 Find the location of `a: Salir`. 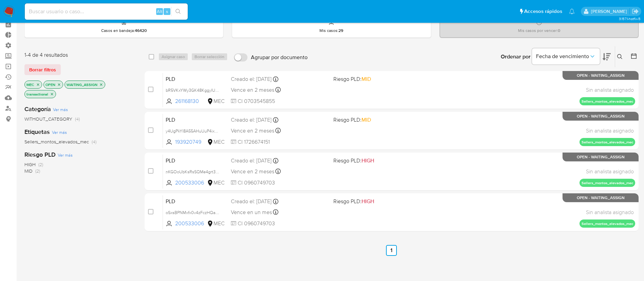

a: Salir is located at coordinates (635, 11).